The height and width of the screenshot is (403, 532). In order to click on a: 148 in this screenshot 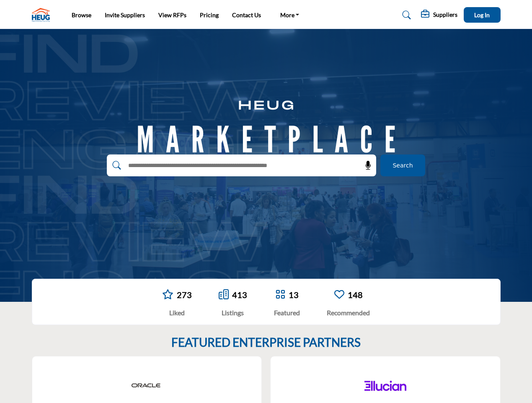, I will do `click(355, 294)`.